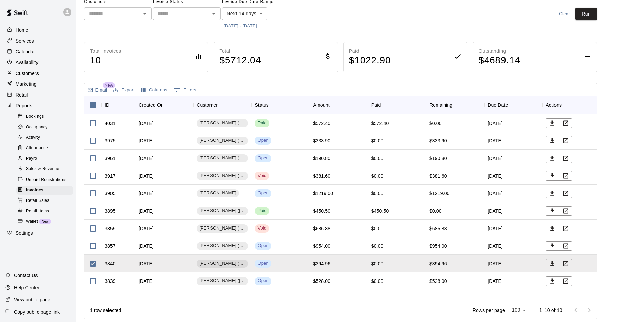 Image resolution: width=641 pixels, height=322 pixels. What do you see at coordinates (45, 201) in the screenshot?
I see `div: Retail Sales` at bounding box center [45, 201].